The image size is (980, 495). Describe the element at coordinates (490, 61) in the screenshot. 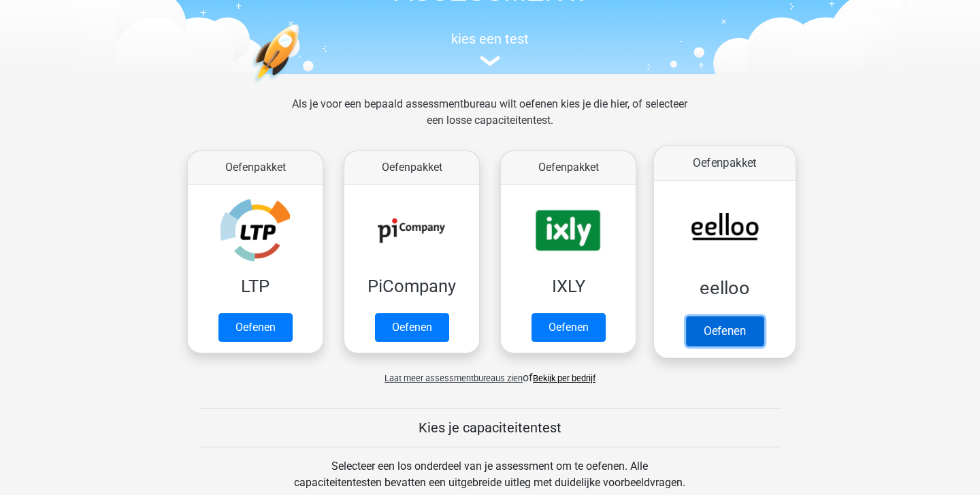

I see `img: assessment` at that location.